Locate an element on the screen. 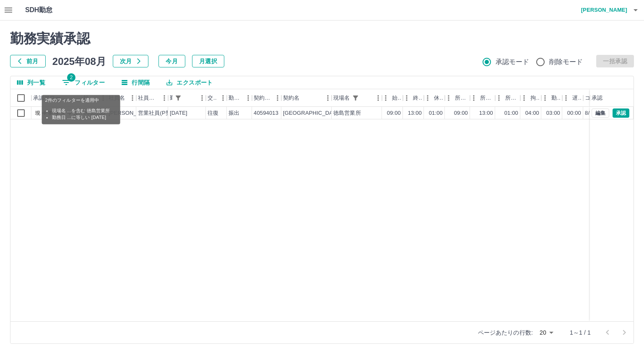  div: 2件のフィルターを適用中 is located at coordinates (81, 108).